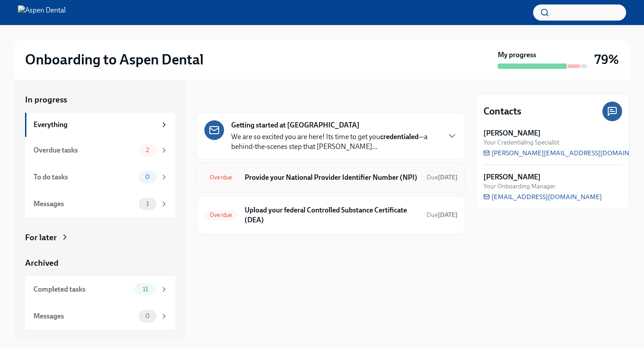 The image size is (644, 348). I want to click on a: Everything, so click(100, 125).